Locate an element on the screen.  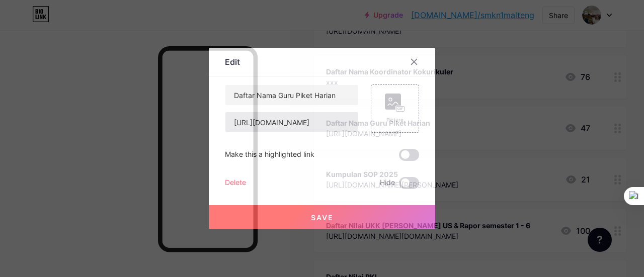
div: Edit is located at coordinates (232, 62).